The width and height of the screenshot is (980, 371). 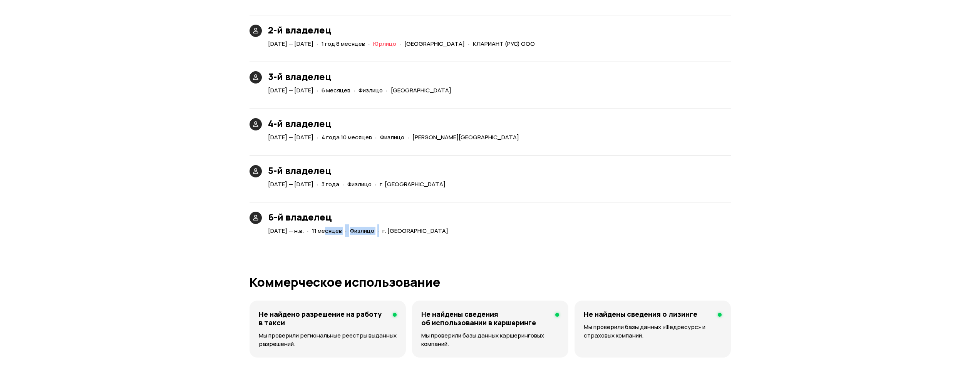 What do you see at coordinates (327, 231) in the screenshot?
I see `span: 11 месяцев` at bounding box center [327, 231].